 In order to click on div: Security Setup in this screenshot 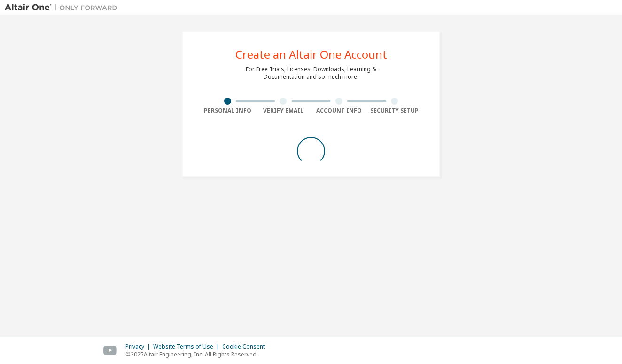, I will do `click(395, 111)`.